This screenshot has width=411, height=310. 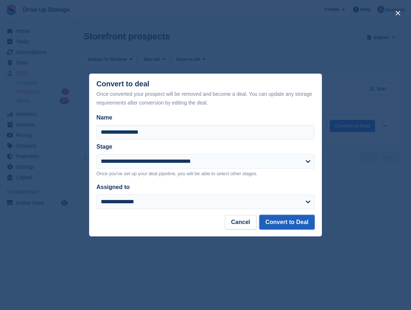 I want to click on button: Convert to Deal, so click(x=287, y=222).